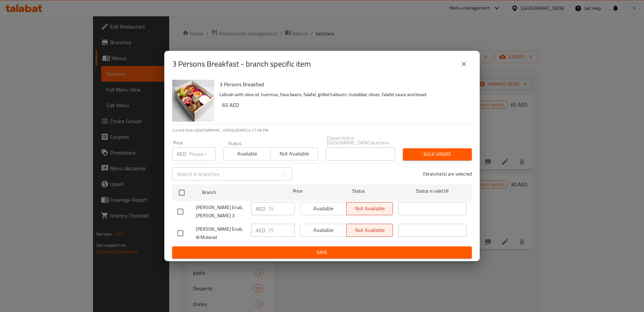  I want to click on h6: 65 AED, so click(344, 105).